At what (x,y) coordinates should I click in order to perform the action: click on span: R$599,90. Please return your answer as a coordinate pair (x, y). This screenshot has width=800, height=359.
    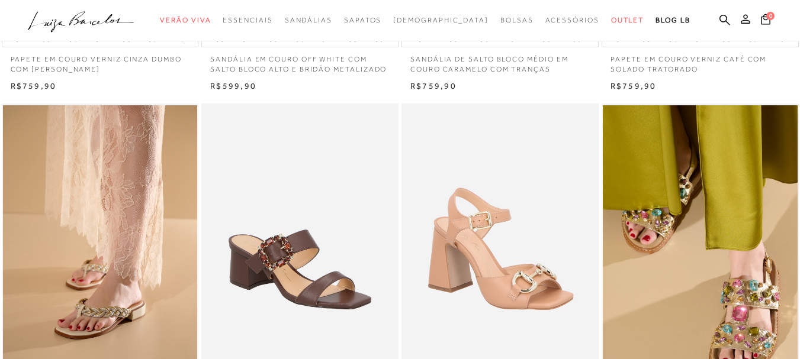
    Looking at the image, I should click on (233, 86).